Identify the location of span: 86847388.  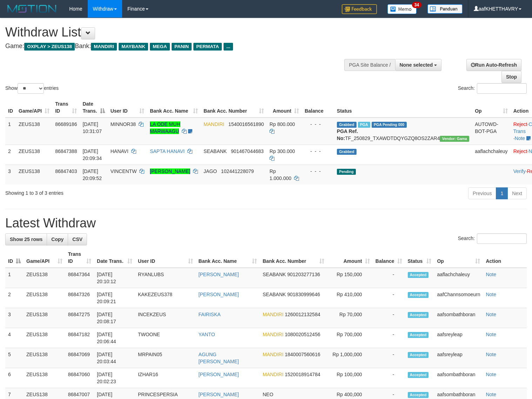
(66, 151).